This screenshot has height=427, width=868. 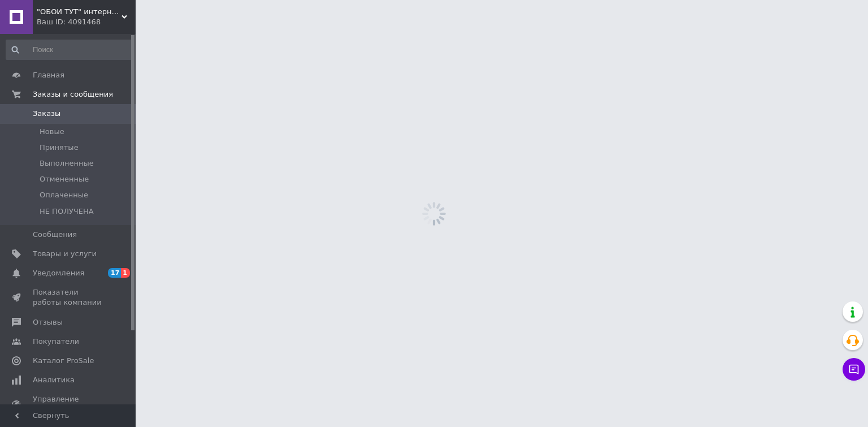 I want to click on div: Ваш ID: 4091468, so click(x=86, y=22).